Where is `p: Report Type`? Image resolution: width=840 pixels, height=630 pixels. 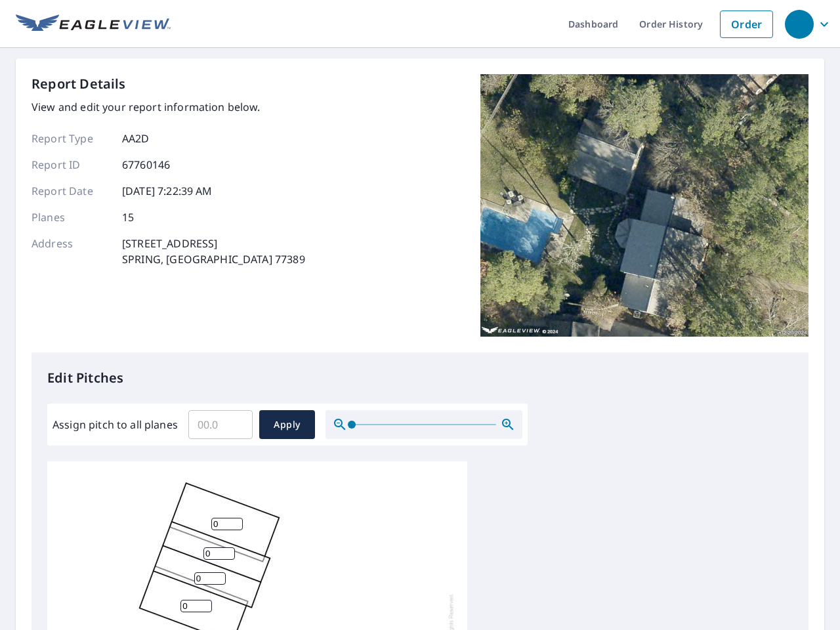 p: Report Type is located at coordinates (71, 139).